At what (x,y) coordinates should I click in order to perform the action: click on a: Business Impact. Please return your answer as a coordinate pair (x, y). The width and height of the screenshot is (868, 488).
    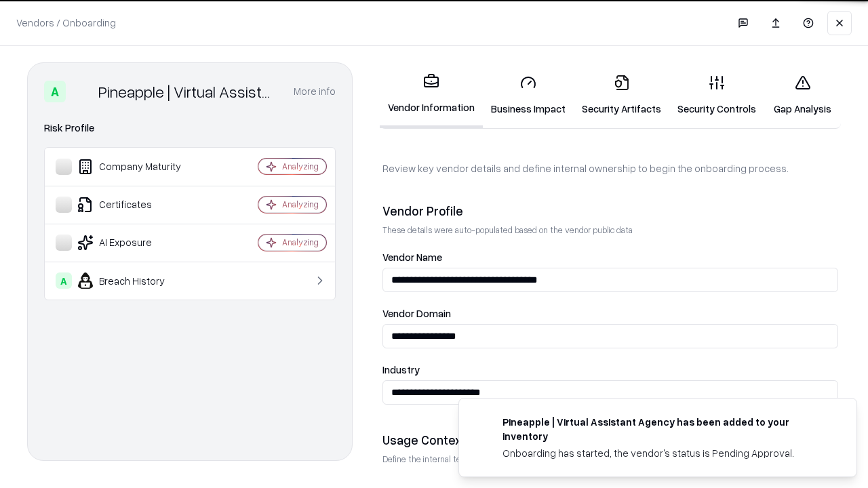
    Looking at the image, I should click on (528, 95).